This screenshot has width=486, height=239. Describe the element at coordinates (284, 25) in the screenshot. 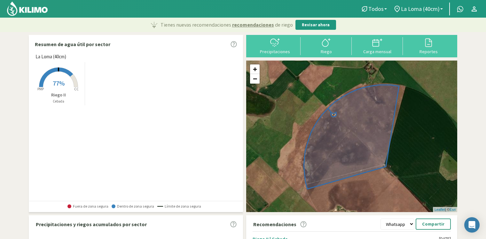

I see `span: de riego` at that location.